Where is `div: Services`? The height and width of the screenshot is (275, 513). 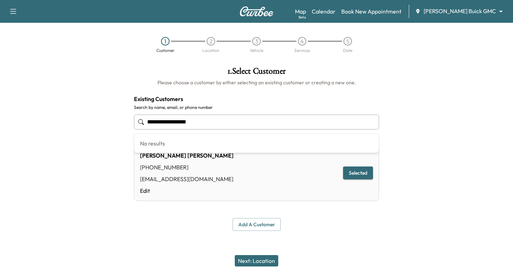 div: Services is located at coordinates (302, 51).